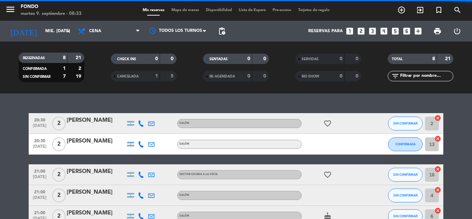  What do you see at coordinates (457, 31) in the screenshot?
I see `i: power_settings_new` at bounding box center [457, 31].